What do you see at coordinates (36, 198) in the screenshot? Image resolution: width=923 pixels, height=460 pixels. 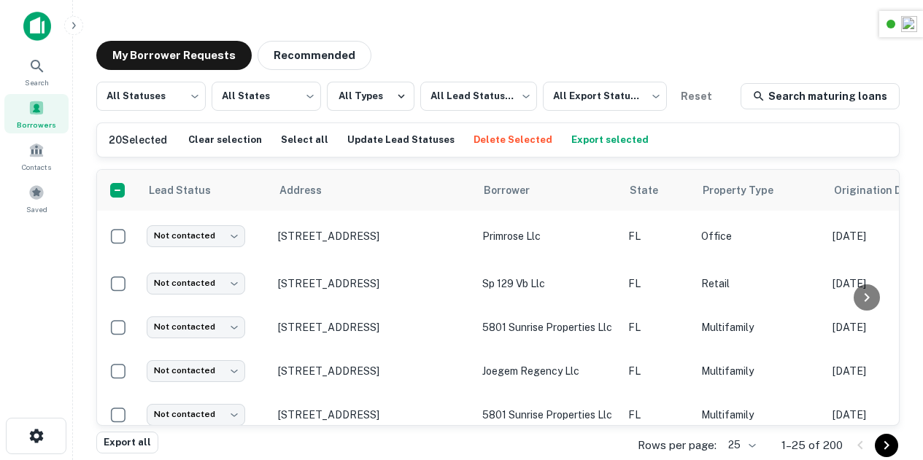 I see `div: Saved` at bounding box center [36, 198].